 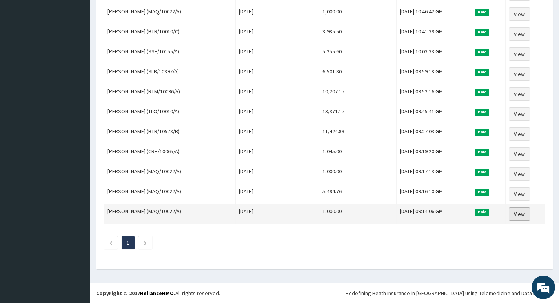 What do you see at coordinates (111, 243) in the screenshot?
I see `a: Previous page` at bounding box center [111, 243].